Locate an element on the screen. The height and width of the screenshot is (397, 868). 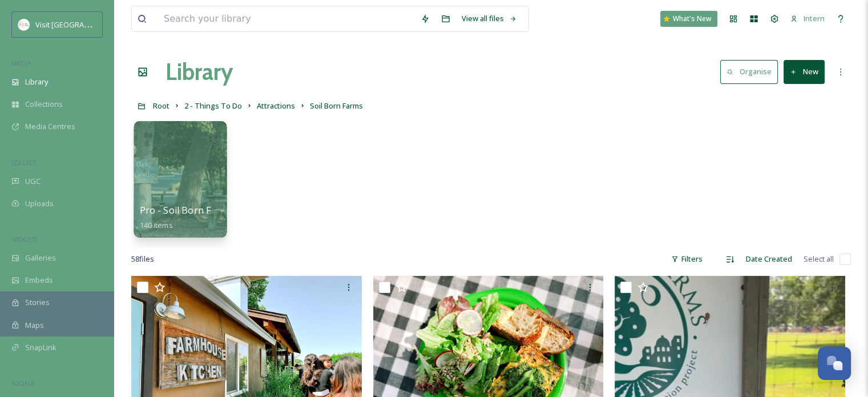
span: Root is located at coordinates (161, 106).